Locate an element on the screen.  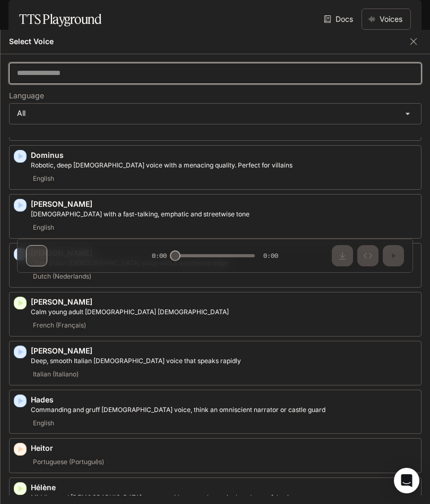
button: Voices is located at coordinates (385, 19).